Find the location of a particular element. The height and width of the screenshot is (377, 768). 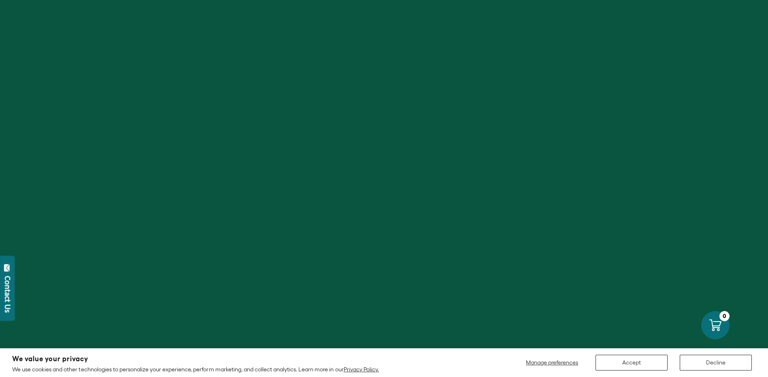

button: Decline is located at coordinates (716, 363).